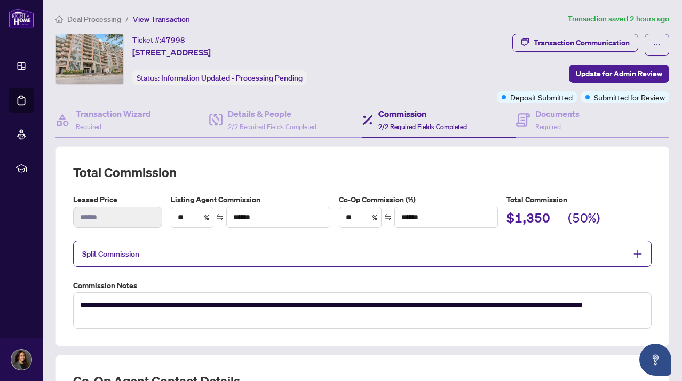 The width and height of the screenshot is (682, 381). Describe the element at coordinates (21, 359) in the screenshot. I see `img: Profile Icon` at that location.